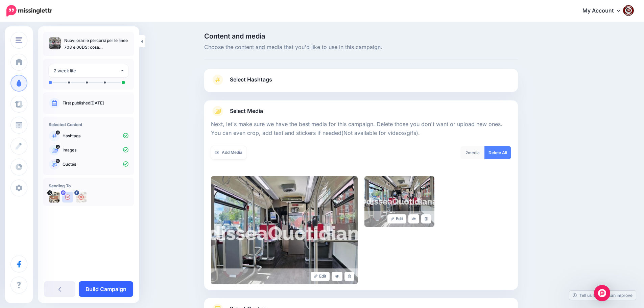 The image size is (644, 308). What do you see at coordinates (58, 132) in the screenshot?
I see `span: 0` at bounding box center [58, 132].